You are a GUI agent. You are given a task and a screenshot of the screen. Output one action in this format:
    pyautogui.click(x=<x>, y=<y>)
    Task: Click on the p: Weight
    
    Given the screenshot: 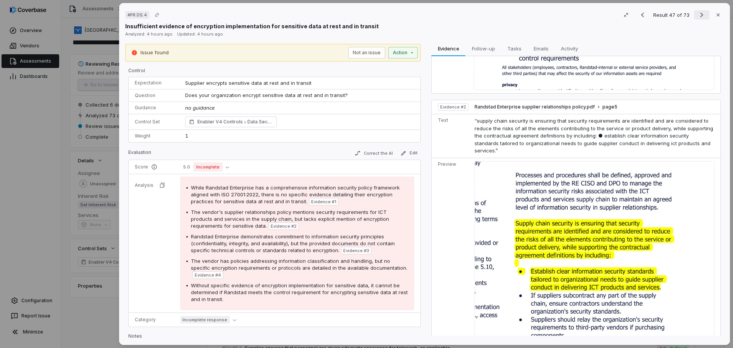 What is the action you would take?
    pyautogui.click(x=155, y=136)
    